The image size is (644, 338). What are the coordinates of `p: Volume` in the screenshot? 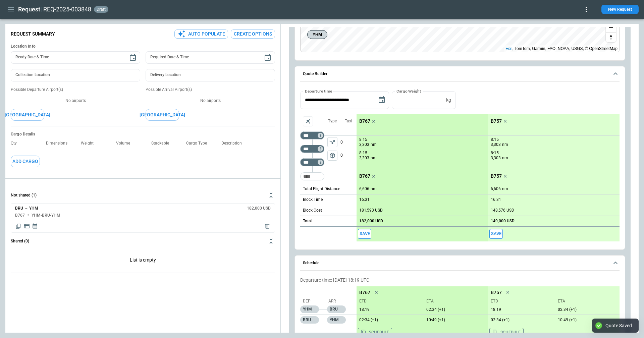 It's located at (126, 143).